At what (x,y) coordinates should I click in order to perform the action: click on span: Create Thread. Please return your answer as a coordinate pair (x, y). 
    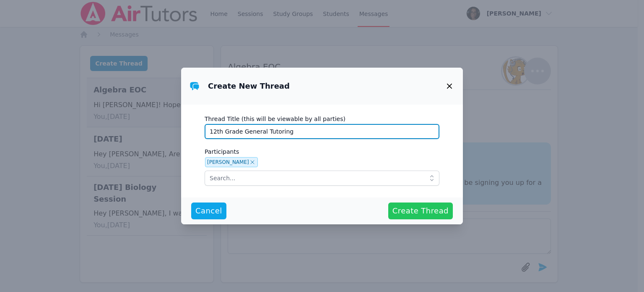
    Looking at the image, I should click on (421, 211).